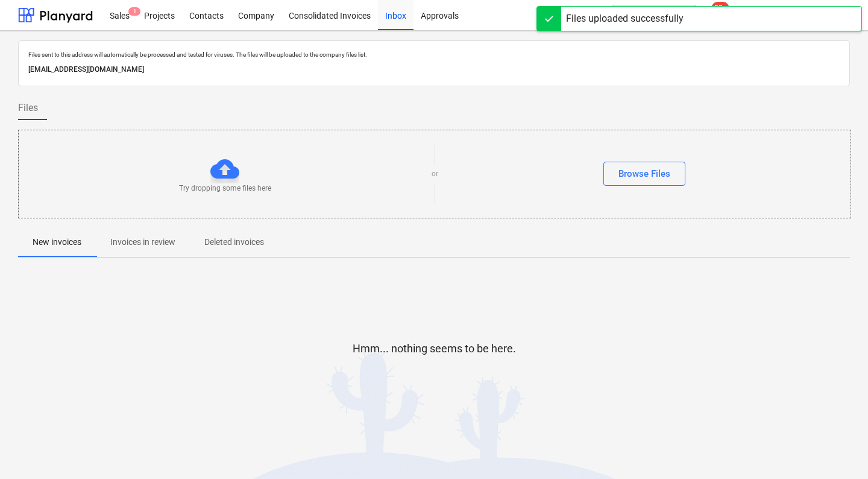  I want to click on span: 1, so click(134, 12).